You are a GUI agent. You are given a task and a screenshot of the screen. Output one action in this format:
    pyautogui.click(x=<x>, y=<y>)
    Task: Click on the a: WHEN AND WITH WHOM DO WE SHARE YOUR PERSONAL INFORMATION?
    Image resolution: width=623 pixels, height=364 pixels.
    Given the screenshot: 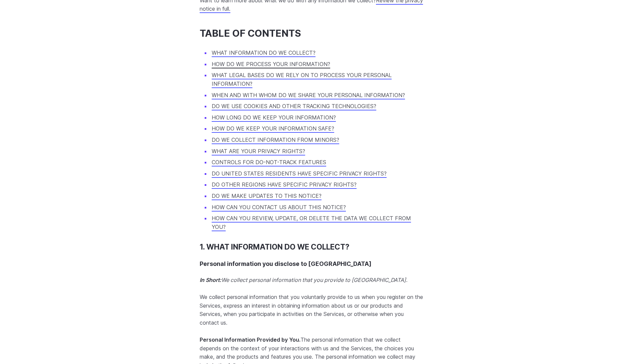 What is the action you would take?
    pyautogui.click(x=308, y=95)
    